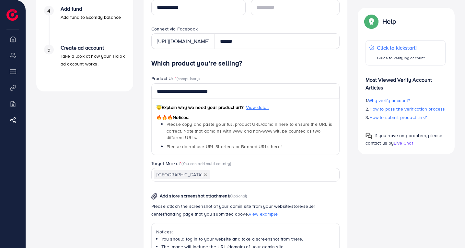 This screenshot has height=248, width=465. I want to click on h4: Add fund, so click(91, 9).